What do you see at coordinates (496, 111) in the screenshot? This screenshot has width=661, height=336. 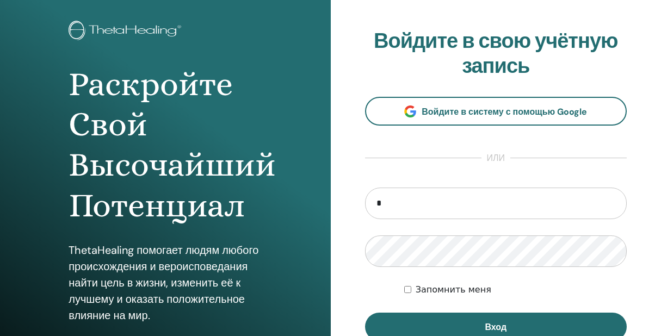 I see `a: Войдите в систему с помощью Google` at bounding box center [496, 111].